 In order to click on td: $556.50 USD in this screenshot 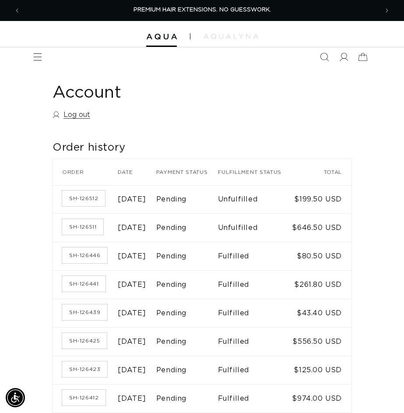, I will do `click(321, 342)`.